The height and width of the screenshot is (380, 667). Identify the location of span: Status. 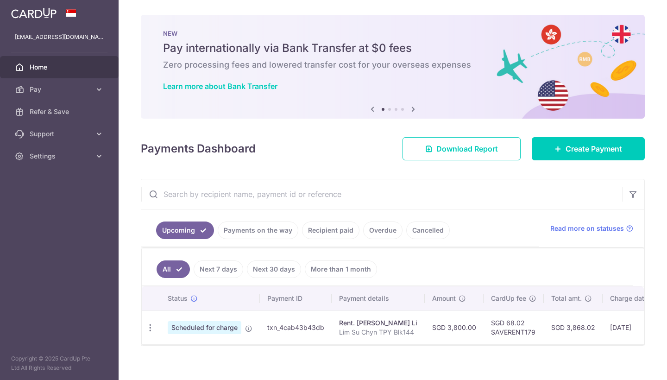
(177, 298).